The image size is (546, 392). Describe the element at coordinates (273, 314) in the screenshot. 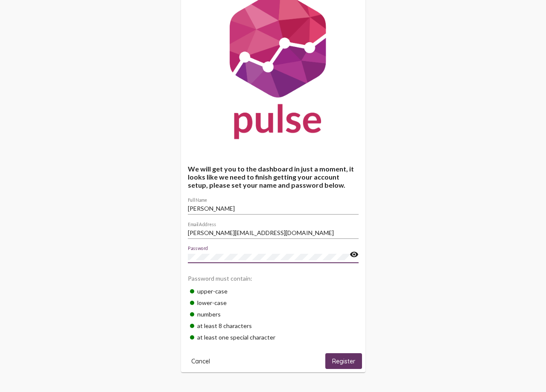

I see `div: numbers` at that location.